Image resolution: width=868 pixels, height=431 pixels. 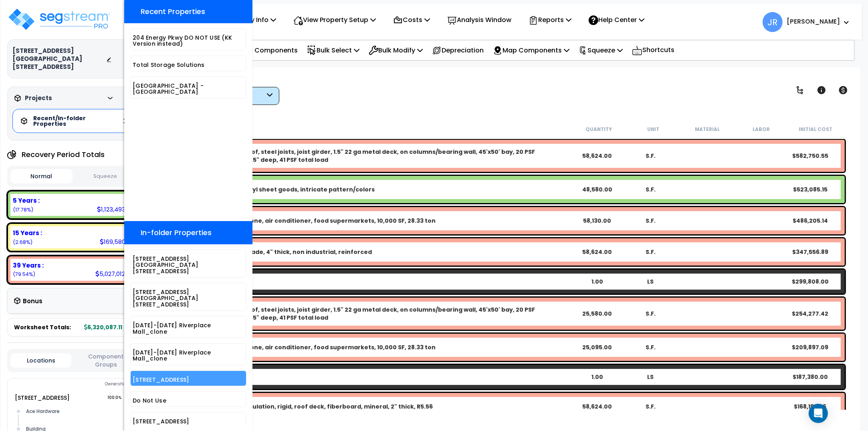 What do you see at coordinates (599, 130) in the screenshot?
I see `small: Quantity` at bounding box center [599, 130].